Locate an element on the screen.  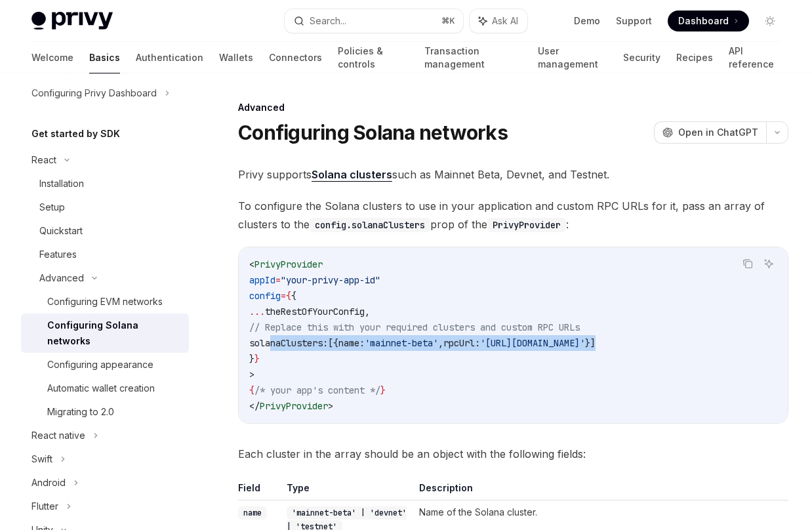
button: Open in ChatGPT is located at coordinates (710, 132).